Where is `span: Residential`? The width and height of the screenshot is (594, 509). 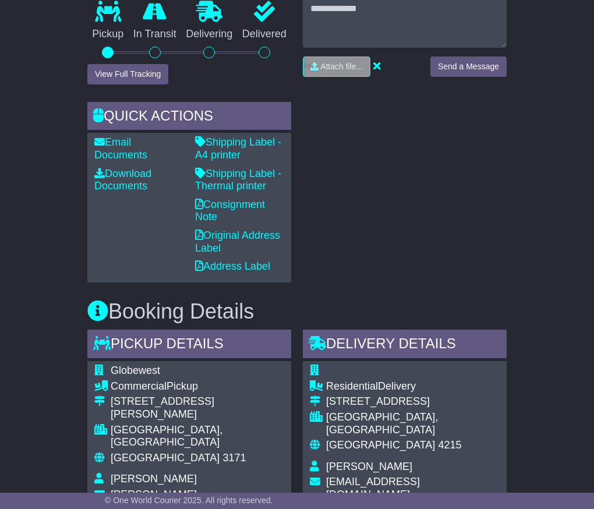 span: Residential is located at coordinates (352, 386).